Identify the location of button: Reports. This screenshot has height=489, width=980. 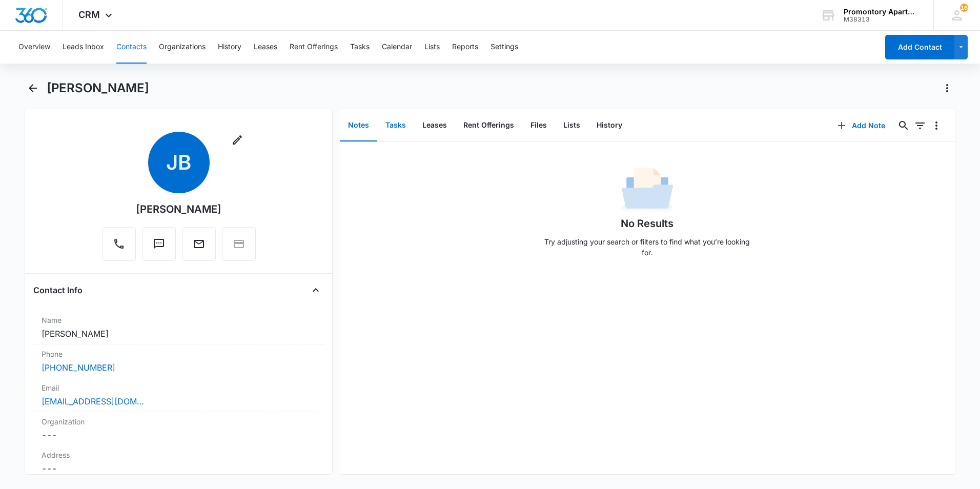
(465, 47).